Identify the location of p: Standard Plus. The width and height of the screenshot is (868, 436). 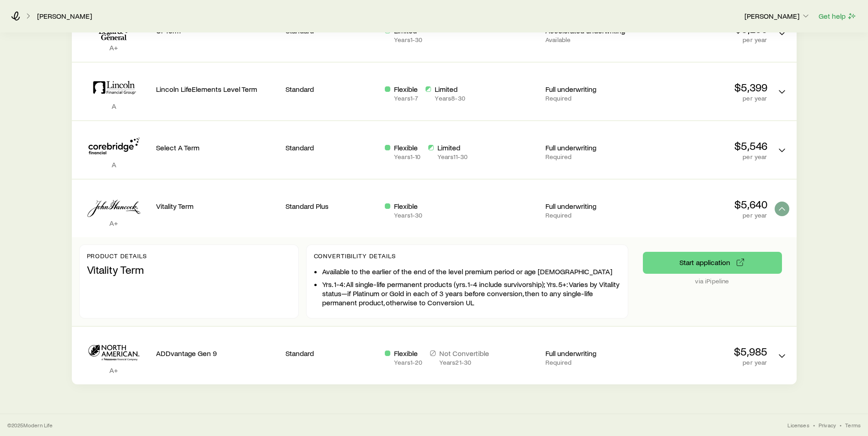
(331, 206).